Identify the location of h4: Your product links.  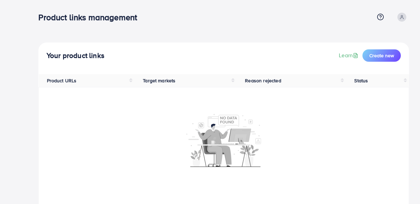
(75, 55).